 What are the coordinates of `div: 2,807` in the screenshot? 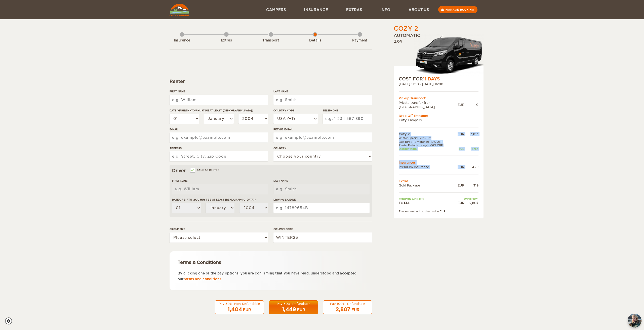 It's located at (471, 203).